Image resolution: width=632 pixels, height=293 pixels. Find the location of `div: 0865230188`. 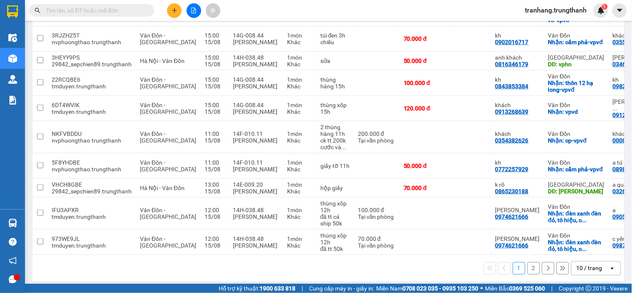

div: 0865230188 is located at coordinates (512, 191).